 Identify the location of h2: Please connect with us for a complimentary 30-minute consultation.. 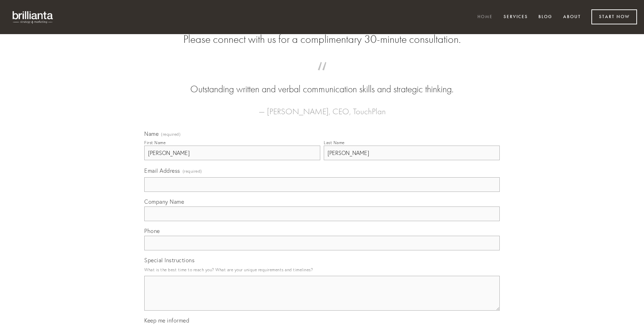
(322, 39).